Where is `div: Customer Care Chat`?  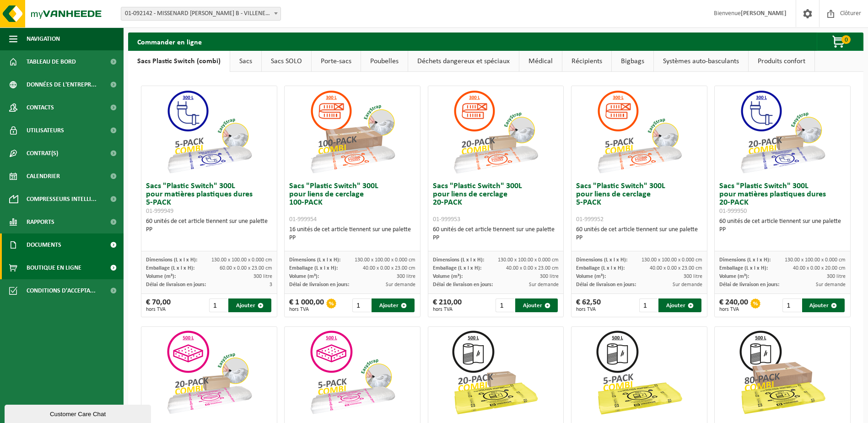
div: Customer Care Chat is located at coordinates (73, 11).